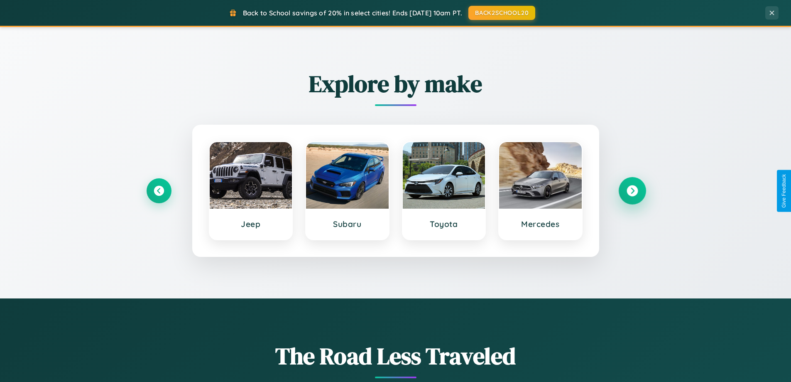 The width and height of the screenshot is (791, 382). I want to click on h3: Toyota, so click(444, 224).